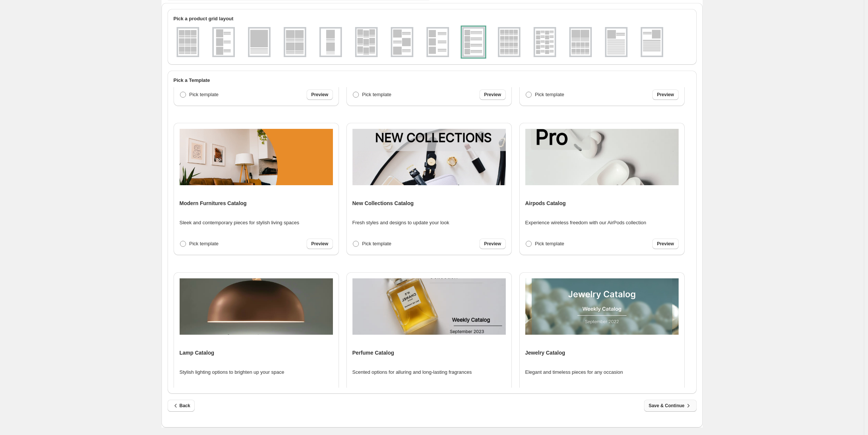 This screenshot has height=435, width=868. I want to click on p: Stylish lighting options to brighten up your space, so click(232, 372).